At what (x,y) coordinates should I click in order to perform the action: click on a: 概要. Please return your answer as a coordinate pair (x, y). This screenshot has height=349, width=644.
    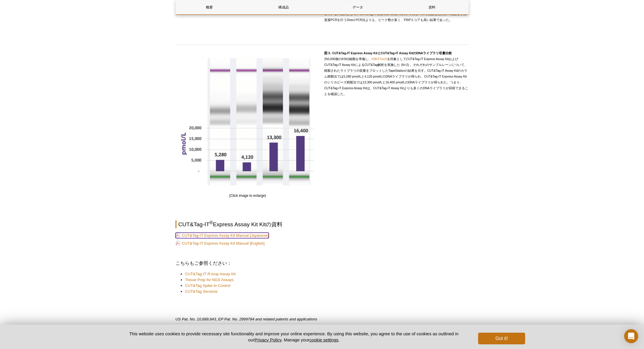
    Looking at the image, I should click on (209, 7).